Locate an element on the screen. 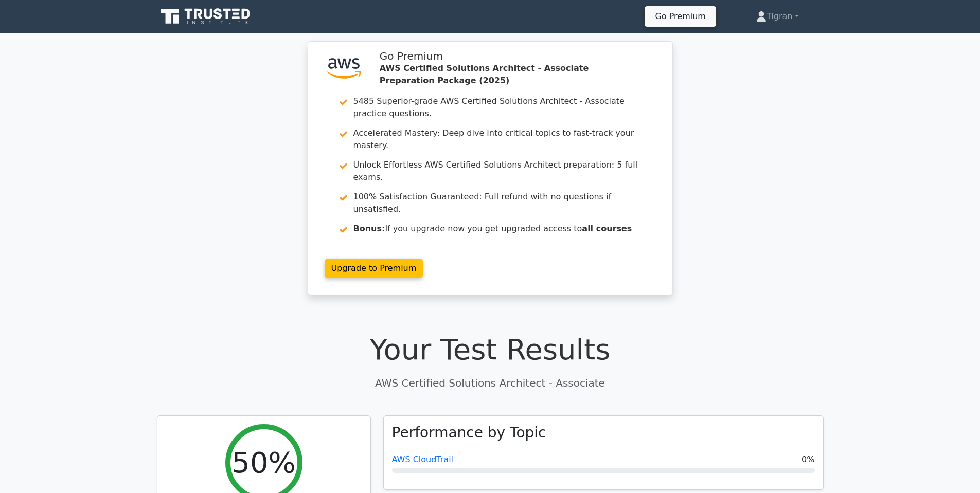  h2: 50% is located at coordinates (264, 462).